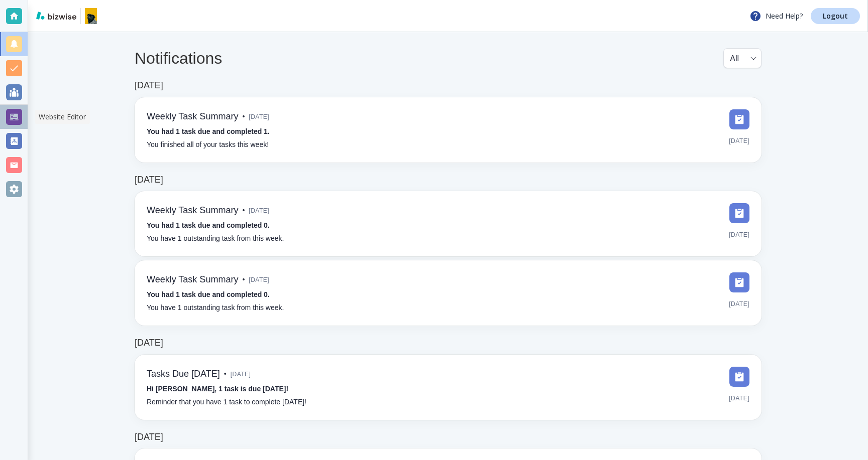 Image resolution: width=868 pixels, height=460 pixels. I want to click on p: Logout, so click(835, 16).